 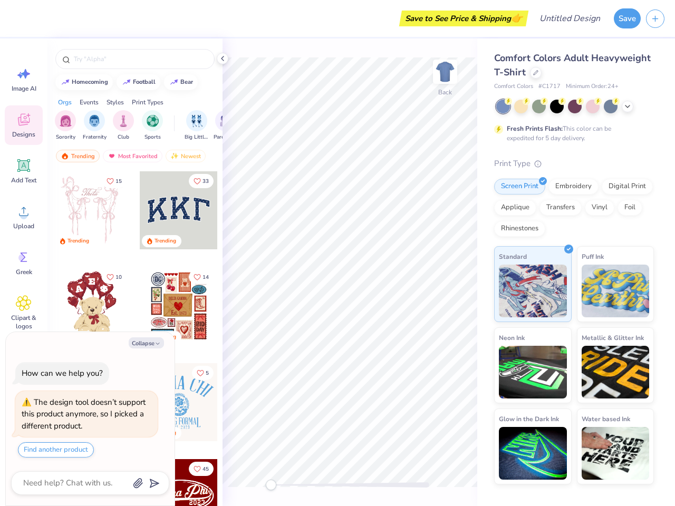 I want to click on span: Comfort Colors, so click(x=514, y=86).